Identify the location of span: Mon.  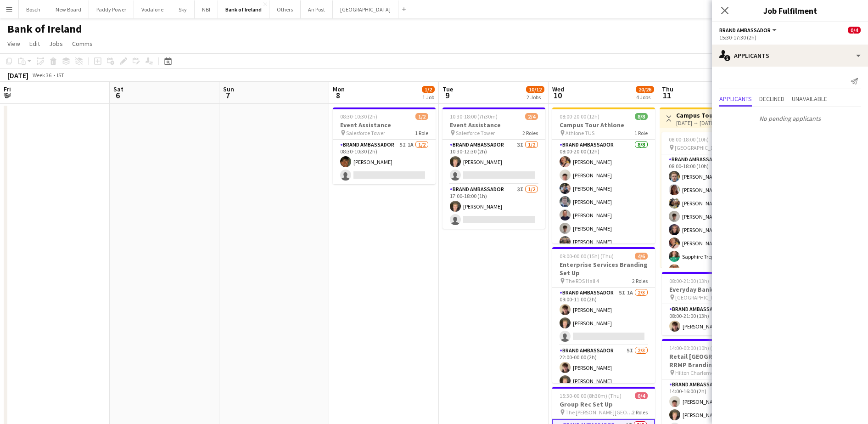
(339, 89).